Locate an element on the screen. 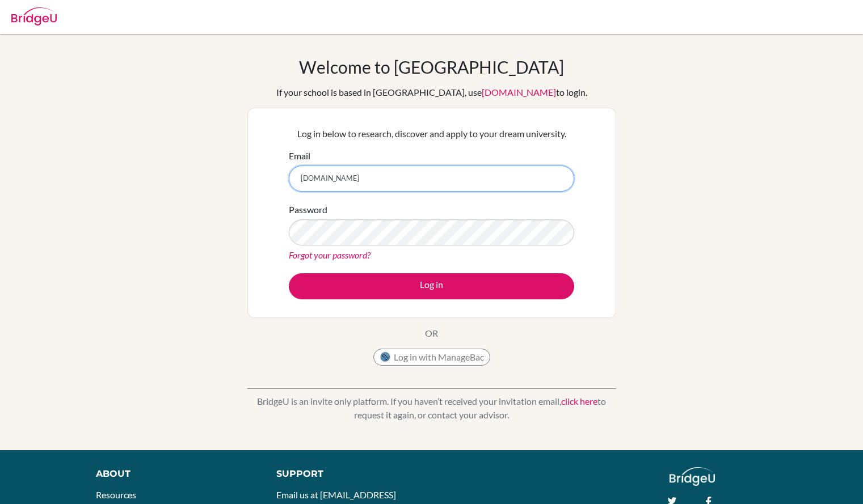  p: OR is located at coordinates (432, 334).